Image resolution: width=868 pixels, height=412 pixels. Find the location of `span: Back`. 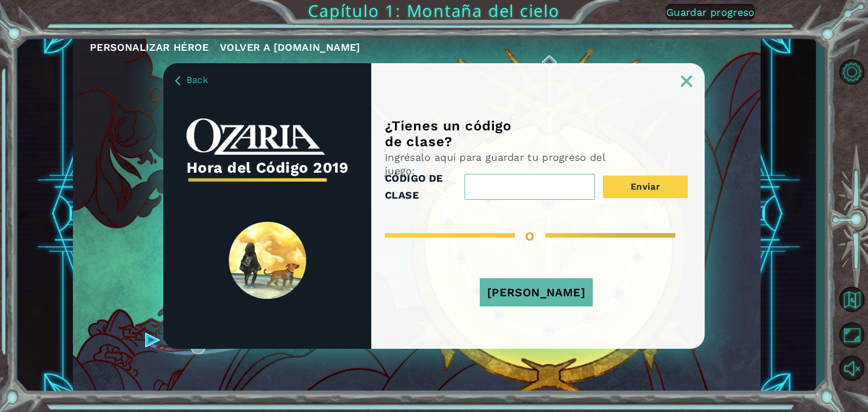

span: Back is located at coordinates (198, 80).